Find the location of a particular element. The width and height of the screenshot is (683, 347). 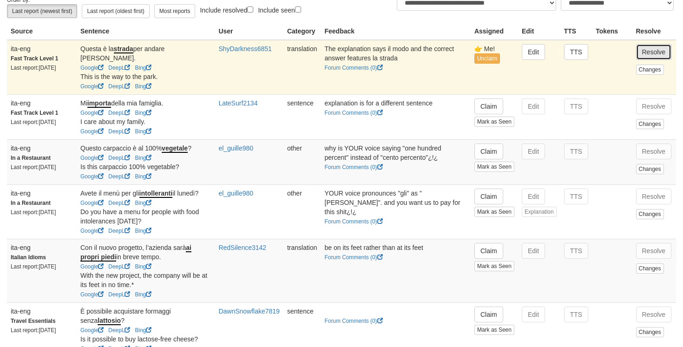

input: Include resolved is located at coordinates (250, 9).